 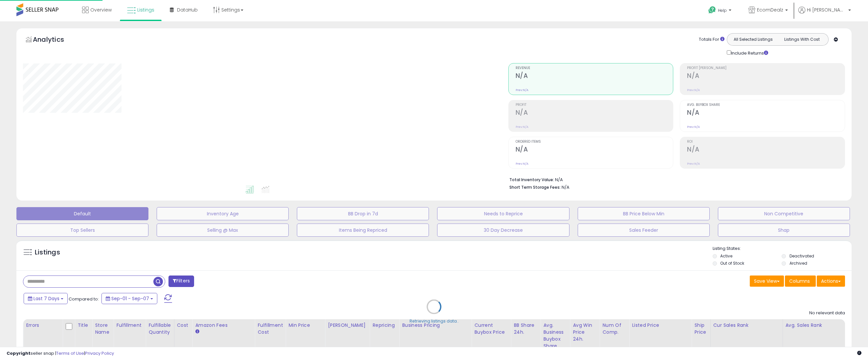 I want to click on span: Profit, so click(x=595, y=105).